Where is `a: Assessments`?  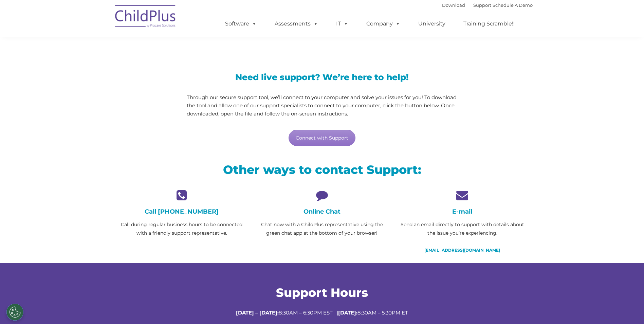 a: Assessments is located at coordinates (296, 24).